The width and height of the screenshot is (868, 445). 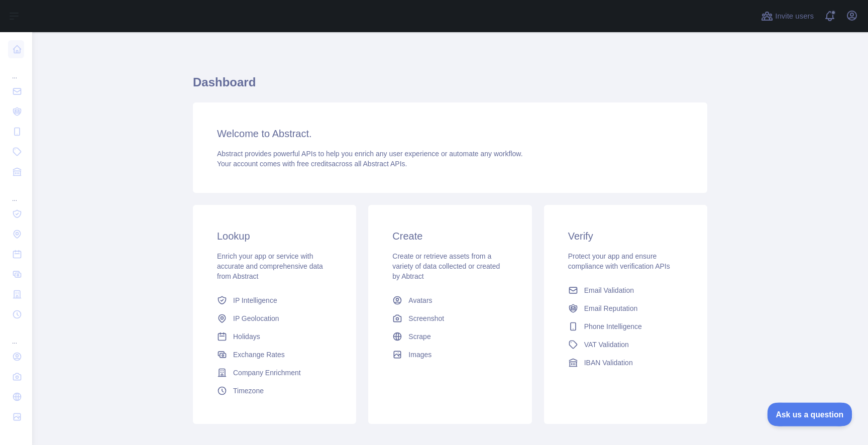 What do you see at coordinates (420, 300) in the screenshot?
I see `span: Avatars` at bounding box center [420, 300].